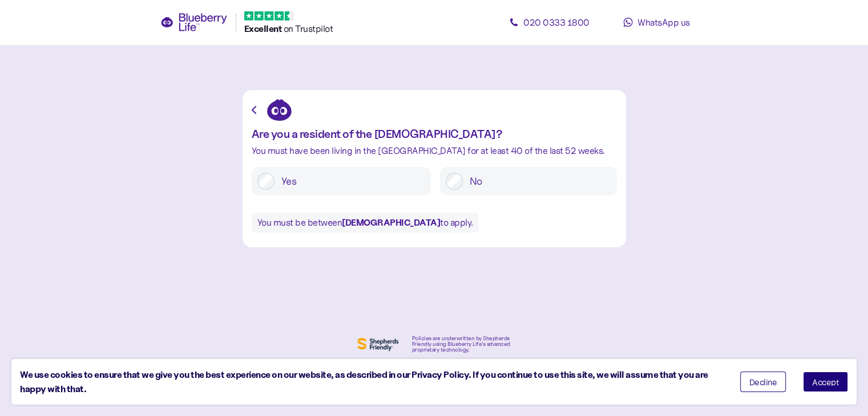 The image size is (868, 416). What do you see at coordinates (463, 344) in the screenshot?
I see `div: Policies are underwritten by Shepherds Friendly using Blueberry Life’s advanced proprietary techn...` at bounding box center [463, 344].